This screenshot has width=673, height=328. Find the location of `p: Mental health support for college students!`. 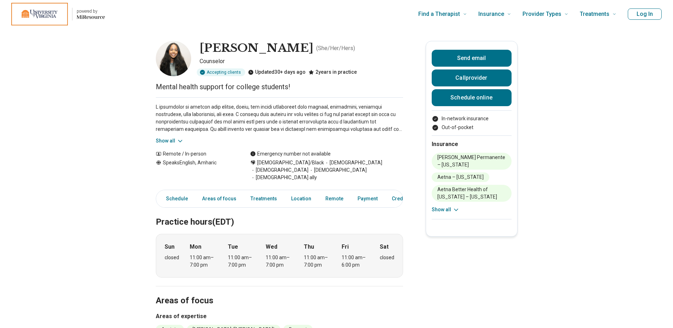

p: Mental health support for college students! is located at coordinates (279, 87).